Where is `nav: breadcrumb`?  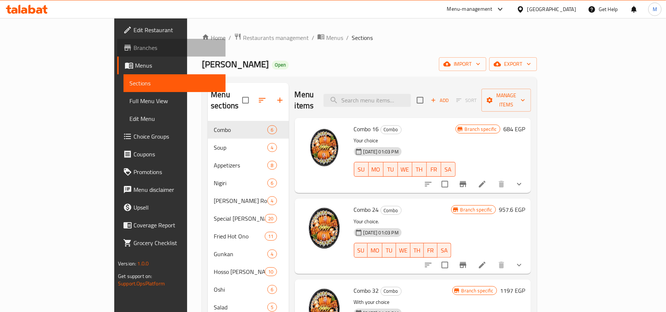 nav: breadcrumb is located at coordinates (369, 38).